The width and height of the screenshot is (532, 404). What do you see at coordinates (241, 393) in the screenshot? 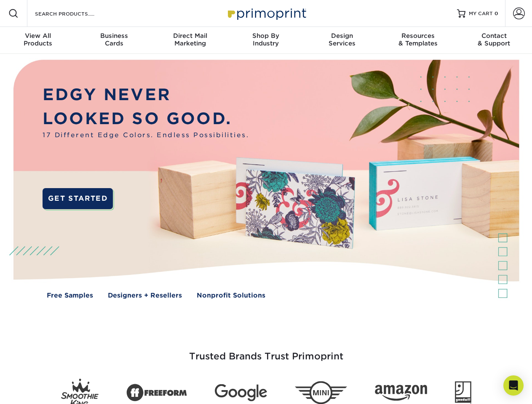
I see `img: Google` at bounding box center [241, 393].